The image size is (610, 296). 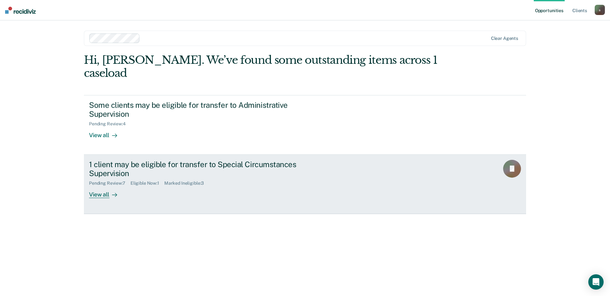 What do you see at coordinates (600, 10) in the screenshot?
I see `button: s` at bounding box center [600, 10].